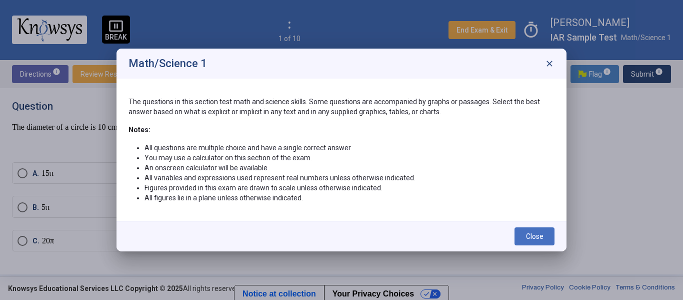 The width and height of the screenshot is (683, 300). What do you see at coordinates (342, 107) in the screenshot?
I see `p: The questions in this section test math and science skills. Some questions are accompanied by gra...` at bounding box center [342, 107].